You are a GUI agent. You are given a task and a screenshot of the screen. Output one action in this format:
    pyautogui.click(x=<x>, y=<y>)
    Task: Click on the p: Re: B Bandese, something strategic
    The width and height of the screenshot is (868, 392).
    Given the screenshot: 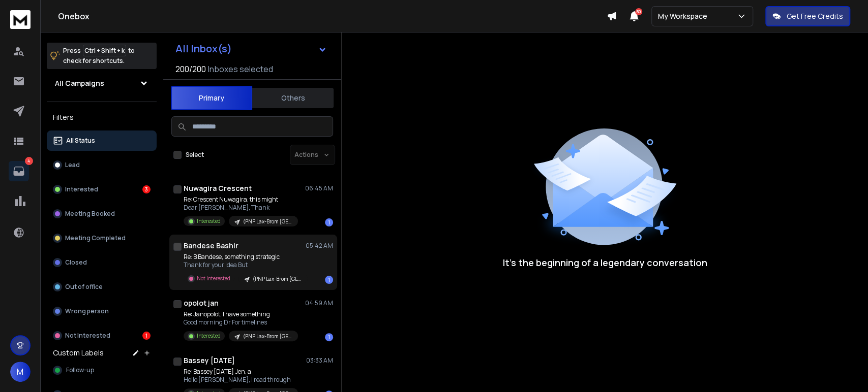 What is the action you would take?
    pyautogui.click(x=244, y=257)
    